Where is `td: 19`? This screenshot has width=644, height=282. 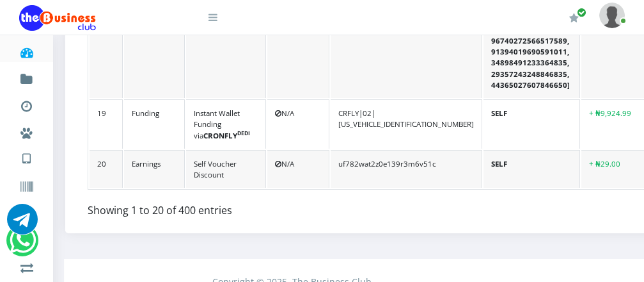
td: 19 is located at coordinates (106, 123).